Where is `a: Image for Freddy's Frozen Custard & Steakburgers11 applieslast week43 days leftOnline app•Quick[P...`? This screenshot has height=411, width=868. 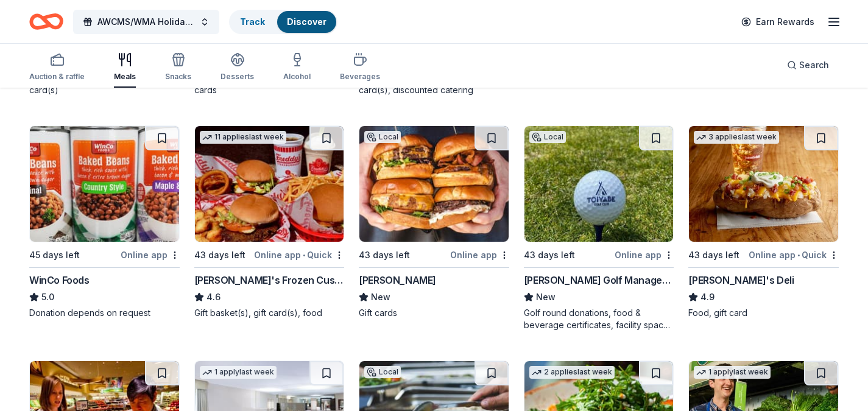 a: Image for Freddy's Frozen Custard & Steakburgers11 applieslast week43 days leftOnline app•Quick[P... is located at coordinates (269, 222).